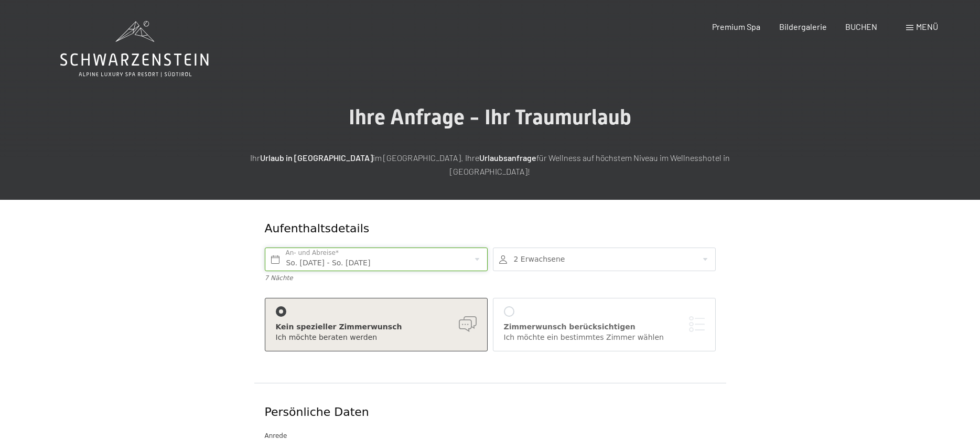  I want to click on div: 7 Nächte, so click(376, 279).